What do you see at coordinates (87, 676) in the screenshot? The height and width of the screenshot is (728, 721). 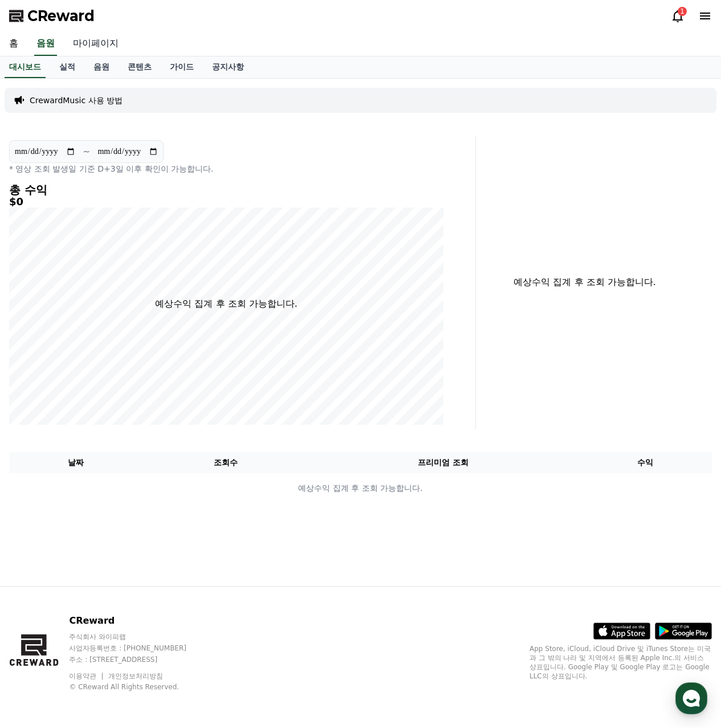 I see `a: 이용약관` at bounding box center [87, 676].